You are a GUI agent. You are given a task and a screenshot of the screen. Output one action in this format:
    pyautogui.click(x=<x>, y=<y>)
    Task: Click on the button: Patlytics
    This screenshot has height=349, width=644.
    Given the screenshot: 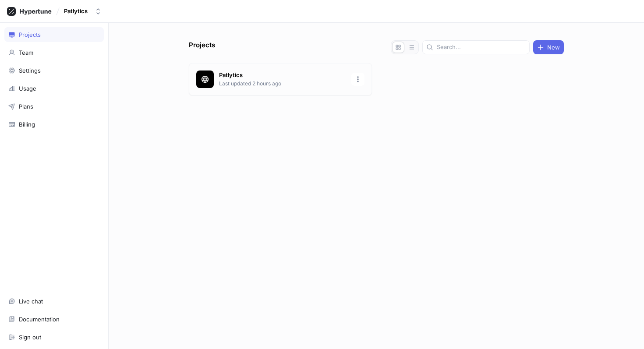 What is the action you would take?
    pyautogui.click(x=83, y=11)
    